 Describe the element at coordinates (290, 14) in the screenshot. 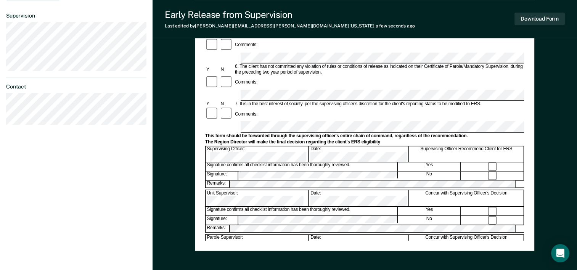

I see `div: Early Release from Supervision` at that location.